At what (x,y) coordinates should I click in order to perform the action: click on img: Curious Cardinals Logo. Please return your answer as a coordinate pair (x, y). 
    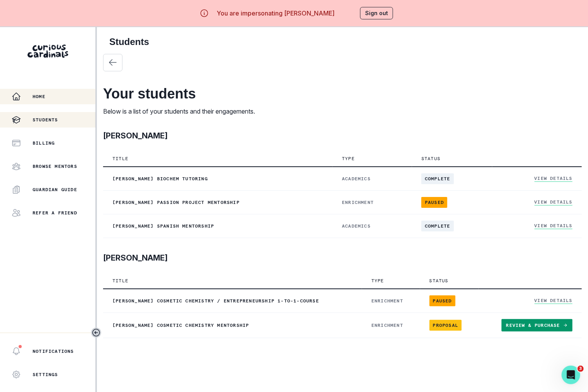
    Looking at the image, I should click on (48, 51).